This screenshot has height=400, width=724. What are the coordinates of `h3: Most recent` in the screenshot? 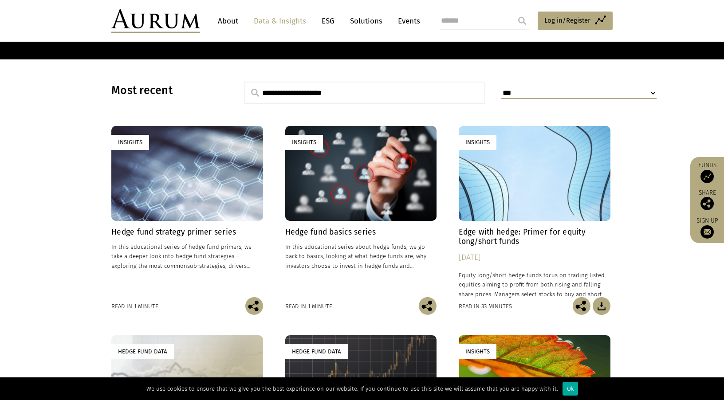 It's located at (167, 90).